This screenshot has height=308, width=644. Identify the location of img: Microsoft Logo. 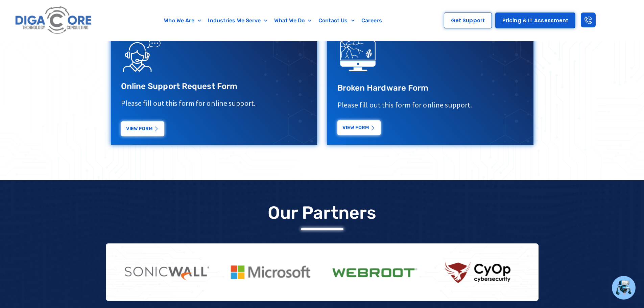
(271, 272).